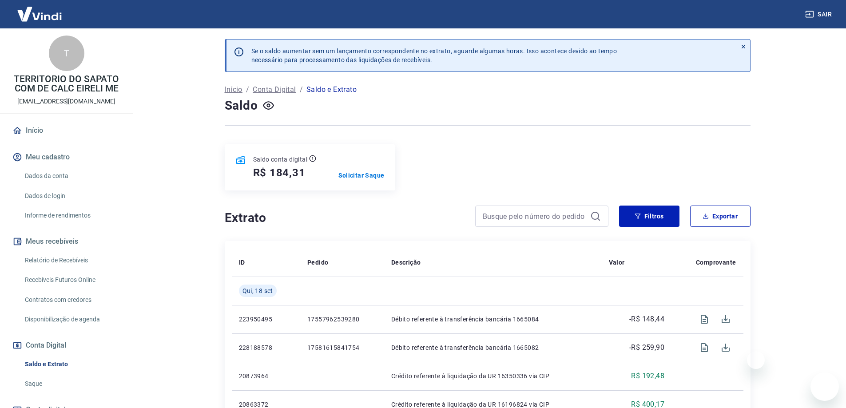 This screenshot has width=846, height=408. I want to click on p: Pedido, so click(317, 262).